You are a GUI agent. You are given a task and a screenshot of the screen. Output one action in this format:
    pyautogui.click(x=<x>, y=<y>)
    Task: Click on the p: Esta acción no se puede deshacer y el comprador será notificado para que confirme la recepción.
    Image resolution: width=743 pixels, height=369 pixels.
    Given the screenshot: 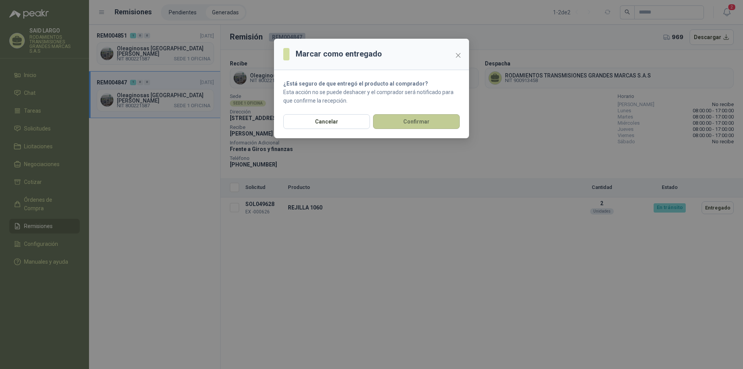 What is the action you would take?
    pyautogui.click(x=372, y=96)
    